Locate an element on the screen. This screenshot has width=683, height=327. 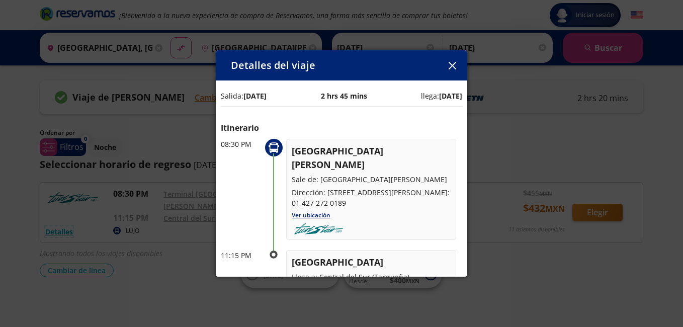
p: Detalles del viaje is located at coordinates (273, 65).